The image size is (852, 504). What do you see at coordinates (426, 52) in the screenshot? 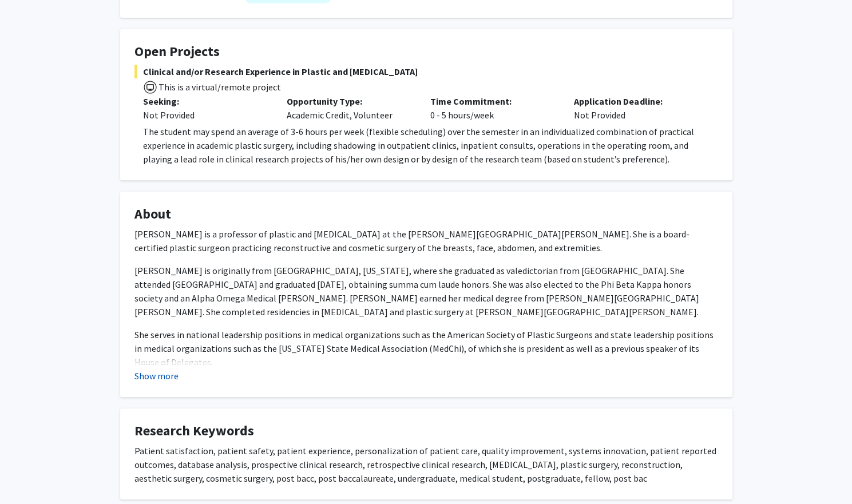
I see `h4: Open Projects` at bounding box center [426, 52].